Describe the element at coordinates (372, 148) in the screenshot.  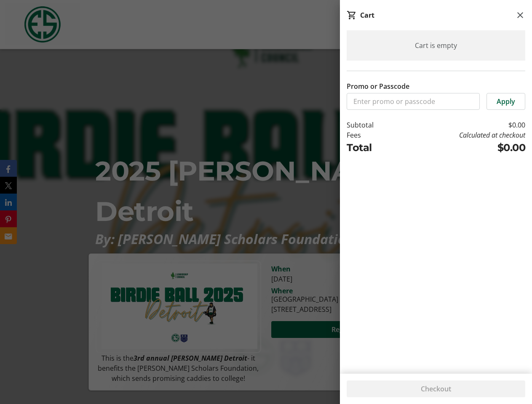
I see `td: Total` at that location.